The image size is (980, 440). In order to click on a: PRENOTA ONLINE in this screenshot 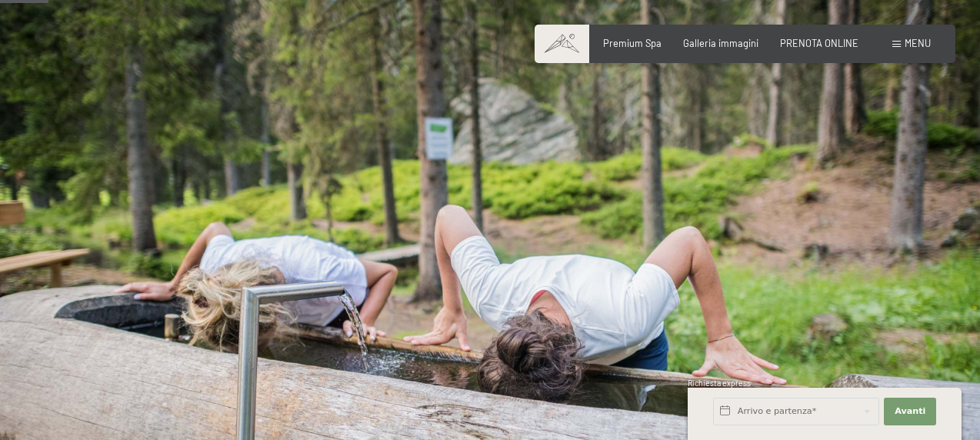, I will do `click(819, 43)`.